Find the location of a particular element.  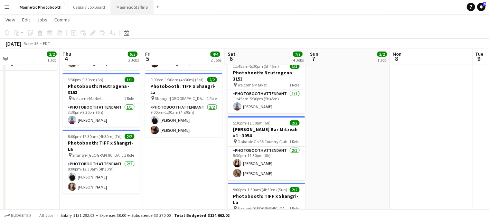

button: Calgary Job Board is located at coordinates (89, 7).